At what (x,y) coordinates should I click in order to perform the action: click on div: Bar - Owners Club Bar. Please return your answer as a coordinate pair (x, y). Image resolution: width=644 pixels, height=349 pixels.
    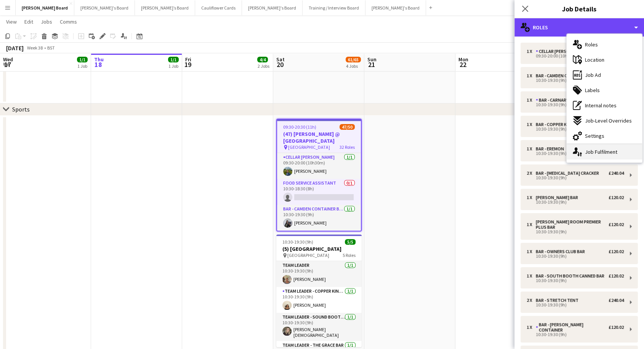
    Looking at the image, I should click on (562, 252).